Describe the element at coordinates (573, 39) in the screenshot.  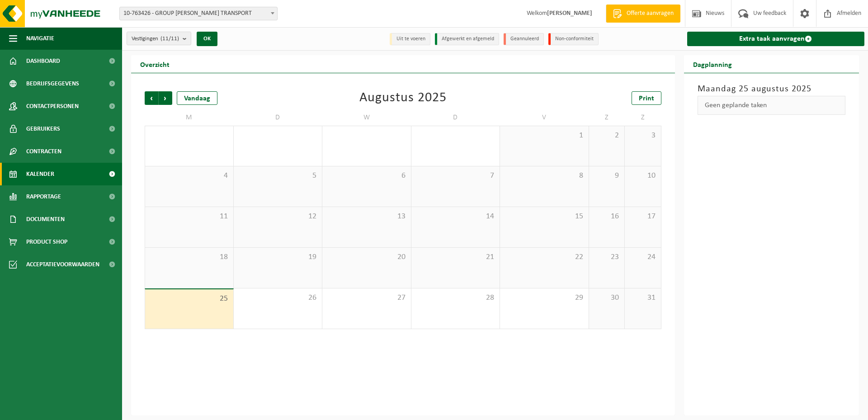
I see `li: Non-conformiteit` at that location.